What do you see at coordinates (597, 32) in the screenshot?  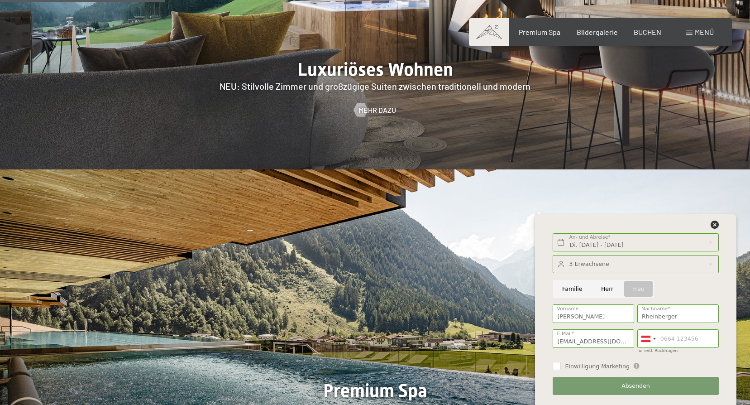 I see `a: Bildergalerie` at bounding box center [597, 32].